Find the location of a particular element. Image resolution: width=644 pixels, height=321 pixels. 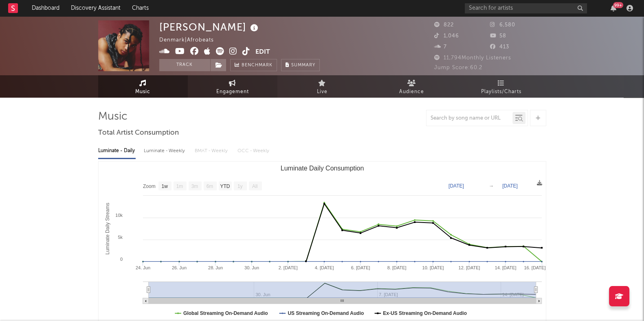

span: 1,046 is located at coordinates (446, 36).